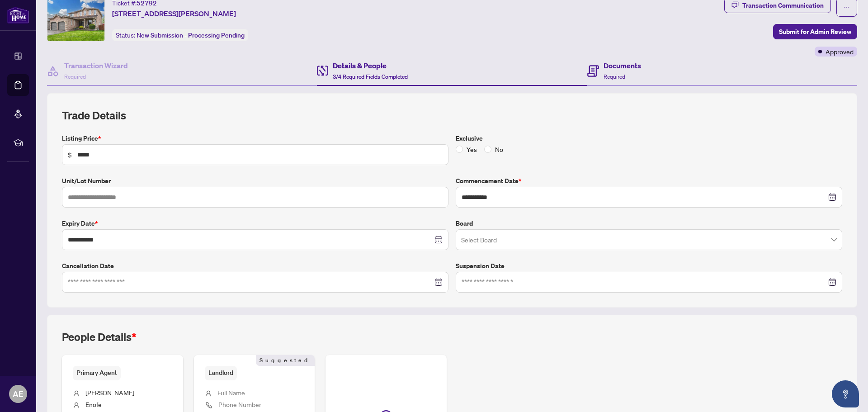 This screenshot has height=412, width=868. Describe the element at coordinates (18, 15) in the screenshot. I see `img: logo` at that location.